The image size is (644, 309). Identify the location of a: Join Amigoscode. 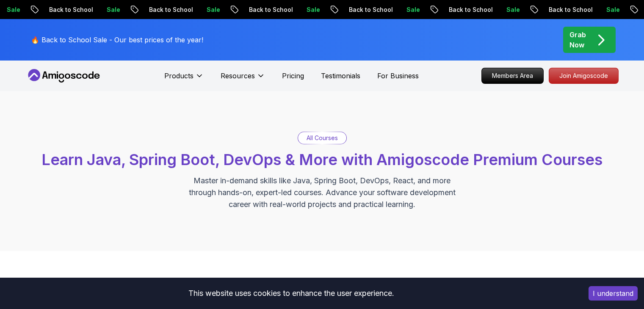
(583, 76).